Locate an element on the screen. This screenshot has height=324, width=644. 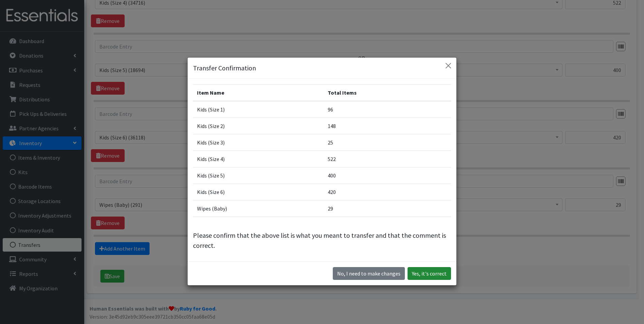
button: Close is located at coordinates (448, 66).